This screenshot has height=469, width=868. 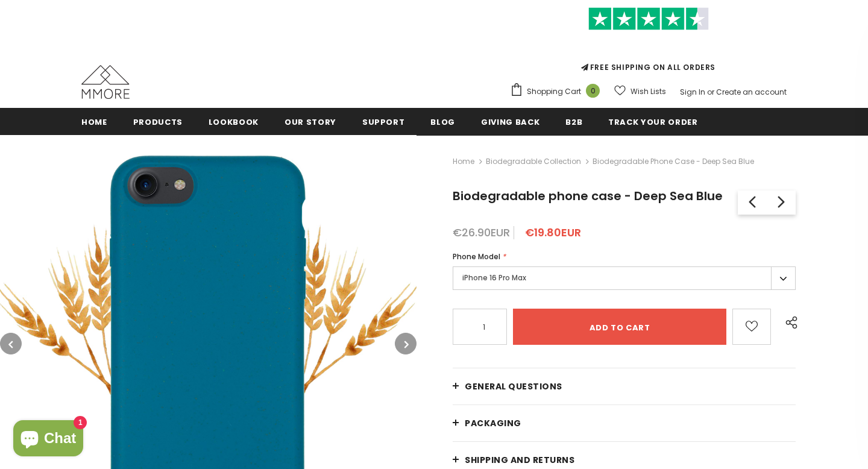 What do you see at coordinates (476, 256) in the screenshot?
I see `span: Phone Model` at bounding box center [476, 256].